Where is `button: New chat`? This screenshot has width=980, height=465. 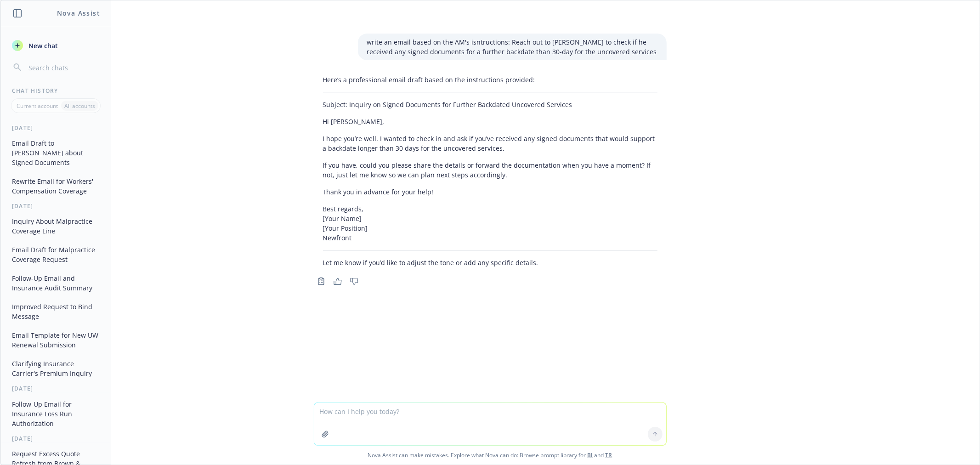
button: New chat is located at coordinates (56, 46).